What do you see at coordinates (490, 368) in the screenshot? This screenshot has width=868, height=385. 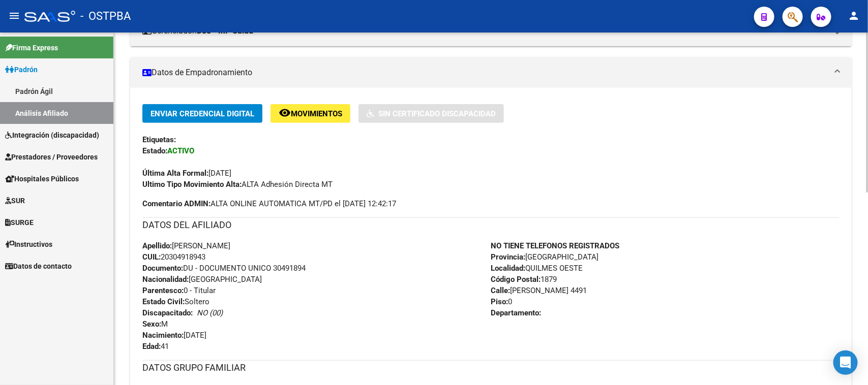 I see `h3: DATOS GRUPO FAMILIAR` at bounding box center [490, 368].